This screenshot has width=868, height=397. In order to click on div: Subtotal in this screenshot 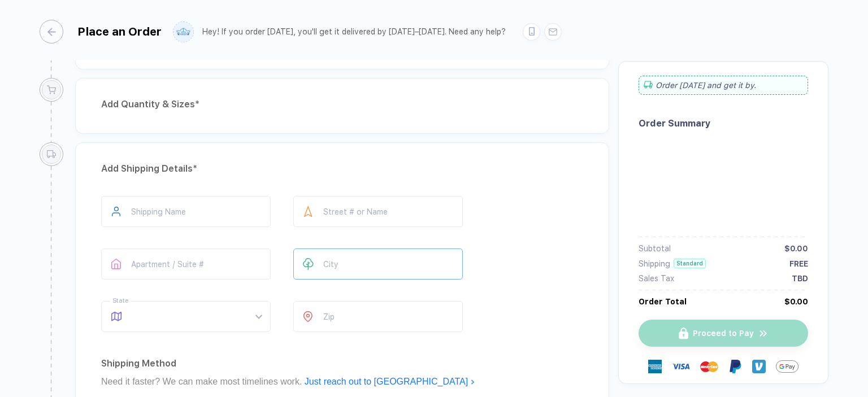, I will do `click(655, 248)`.